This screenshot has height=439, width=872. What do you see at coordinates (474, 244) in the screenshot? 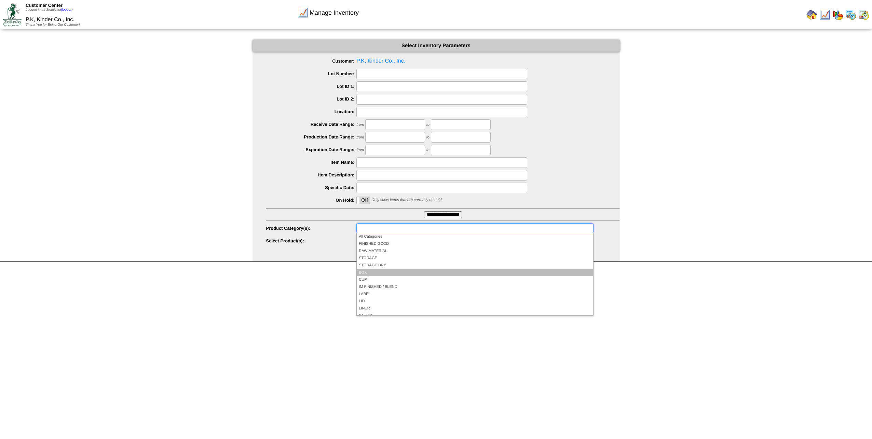
I see `li: FINISHED GOOD` at bounding box center [474, 244].